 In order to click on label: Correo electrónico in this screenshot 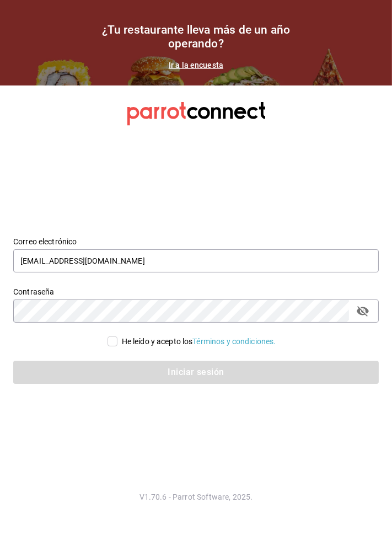, I will do `click(196, 242)`.